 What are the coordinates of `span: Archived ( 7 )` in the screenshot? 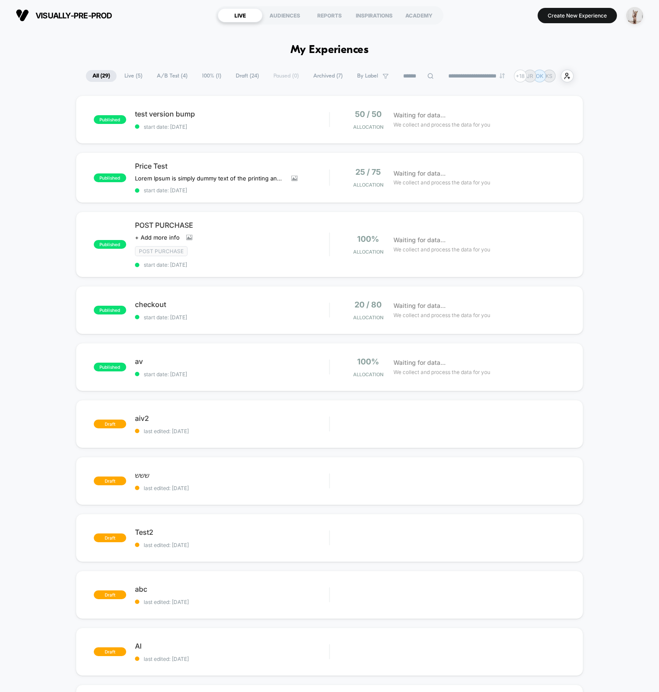 It's located at (328, 76).